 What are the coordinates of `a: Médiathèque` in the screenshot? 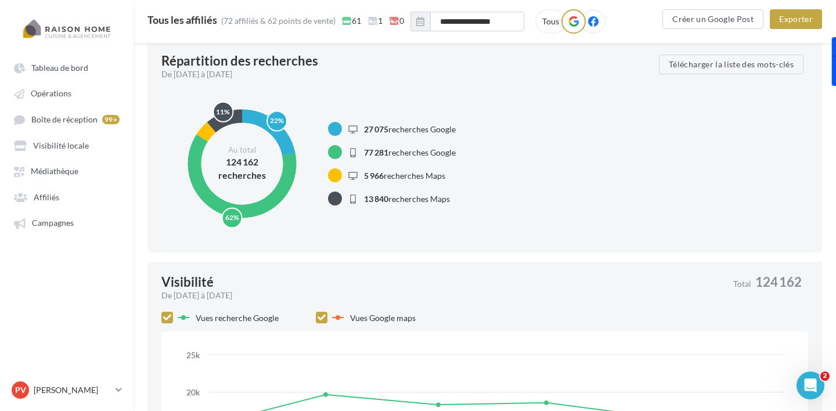 It's located at (67, 171).